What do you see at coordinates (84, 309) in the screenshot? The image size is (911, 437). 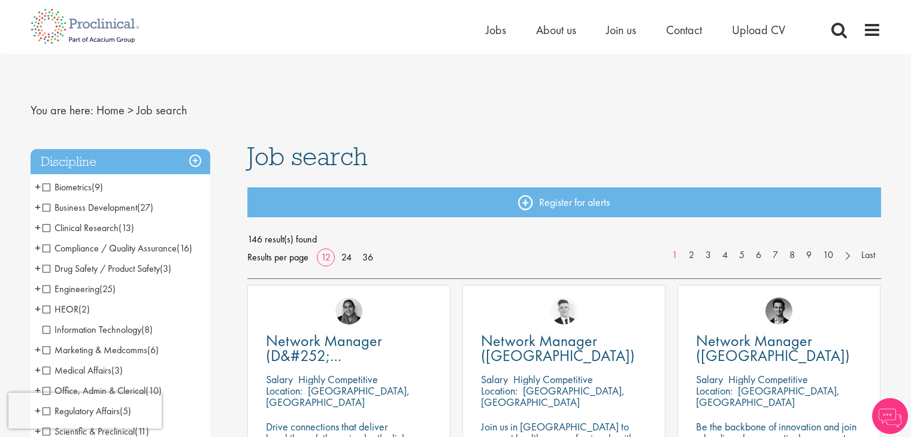 I see `span: (2)` at bounding box center [84, 309].